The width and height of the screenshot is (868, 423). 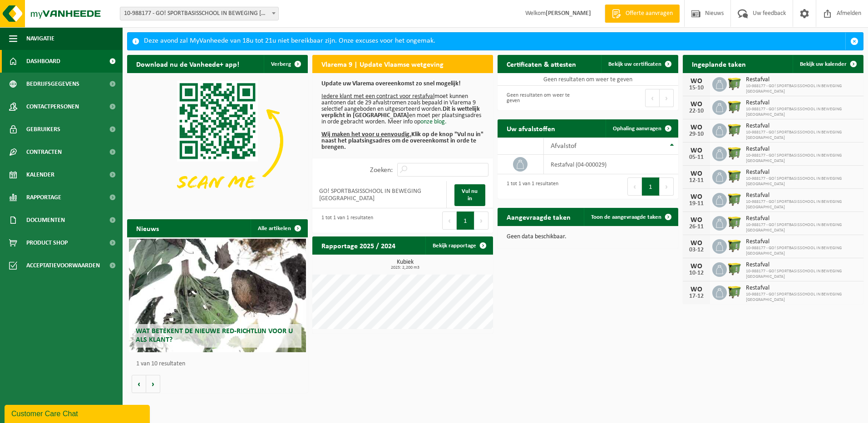 What do you see at coordinates (358, 246) in the screenshot?
I see `h2: Rapportage 2025 / 2024` at bounding box center [358, 246].